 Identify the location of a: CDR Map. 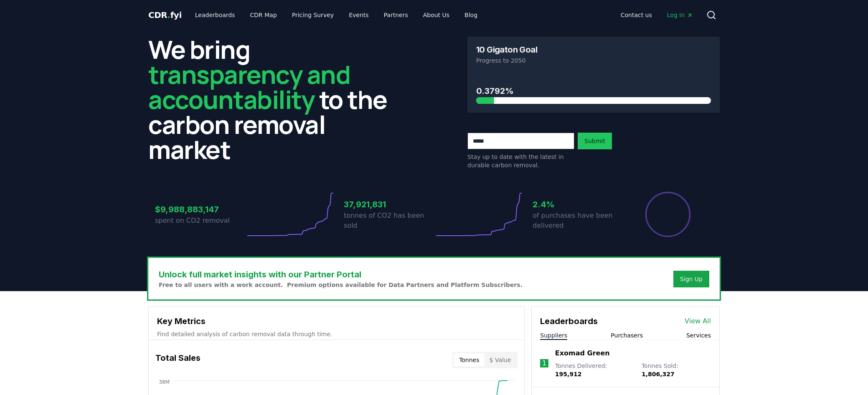
(264, 15).